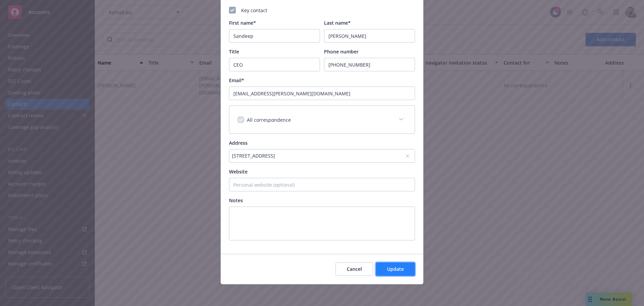 This screenshot has height=306, width=644. I want to click on span: Address, so click(238, 143).